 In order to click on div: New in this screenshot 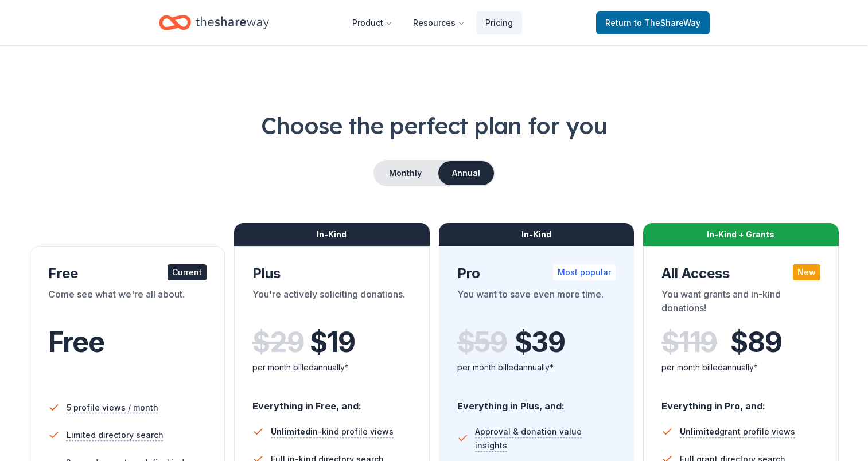, I will do `click(806, 272)`.